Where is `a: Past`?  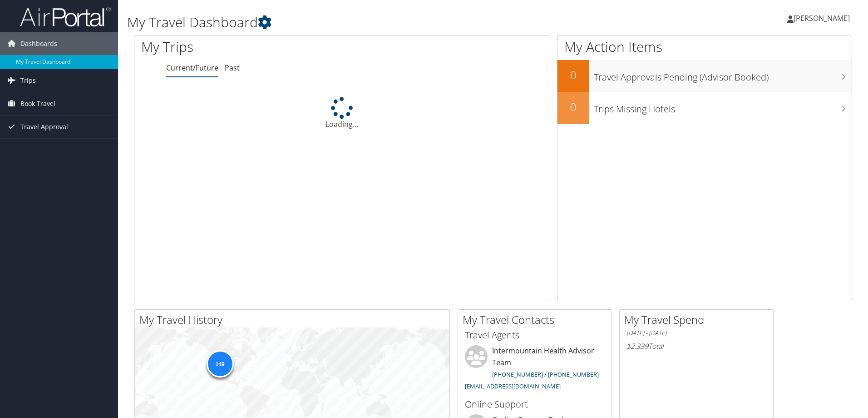
a: Past is located at coordinates (232, 68).